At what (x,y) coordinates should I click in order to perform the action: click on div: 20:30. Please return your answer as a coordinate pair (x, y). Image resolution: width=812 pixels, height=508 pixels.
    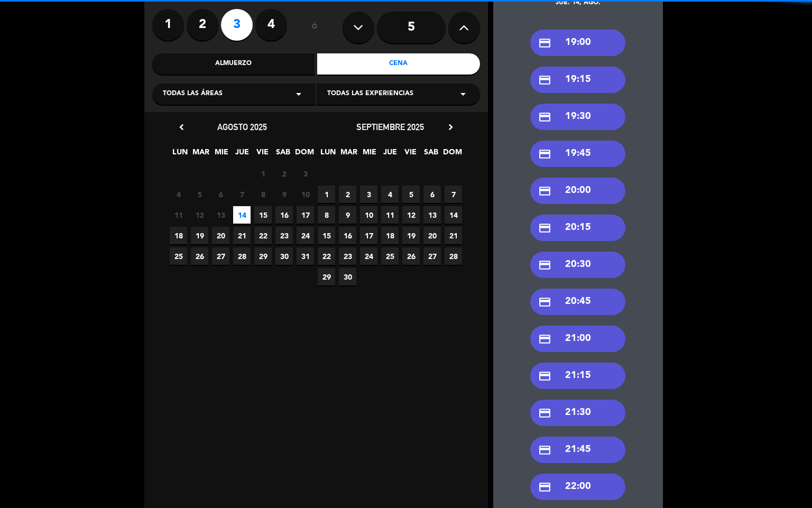
    Looking at the image, I should click on (577, 264).